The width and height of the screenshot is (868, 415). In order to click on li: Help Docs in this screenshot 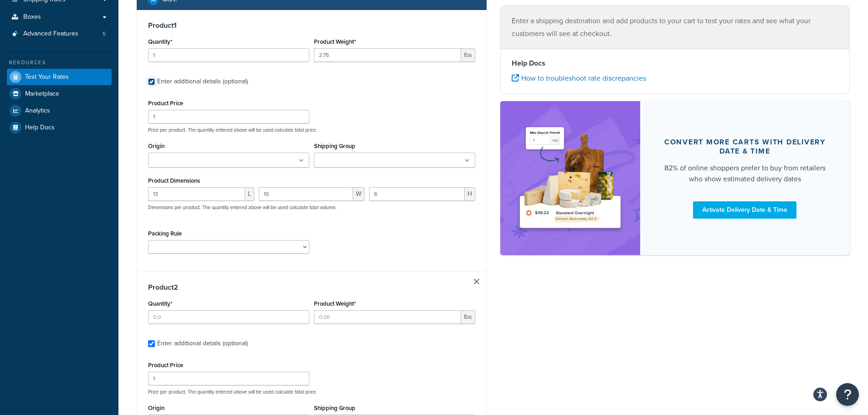, I will do `click(59, 128)`.